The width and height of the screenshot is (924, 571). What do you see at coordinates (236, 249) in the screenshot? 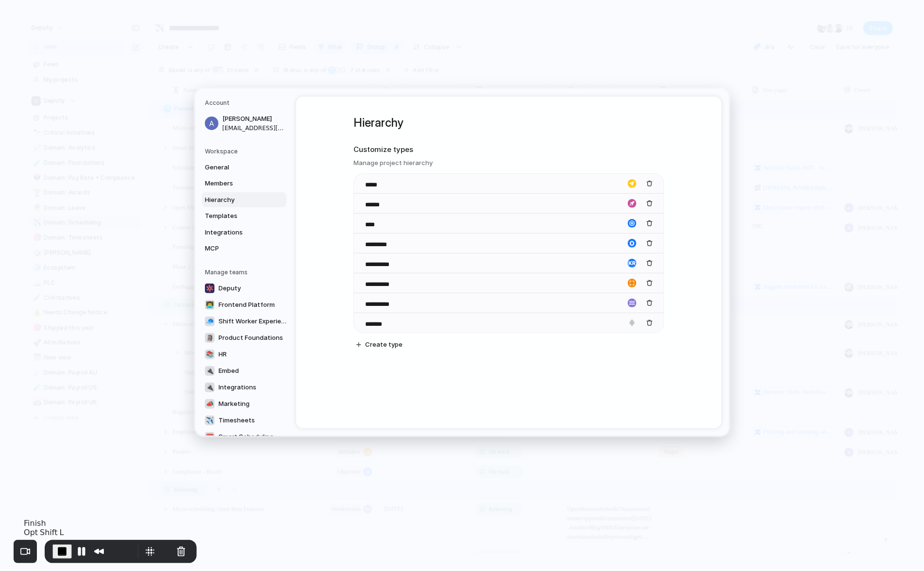
I see `span: MCP` at bounding box center [236, 249].